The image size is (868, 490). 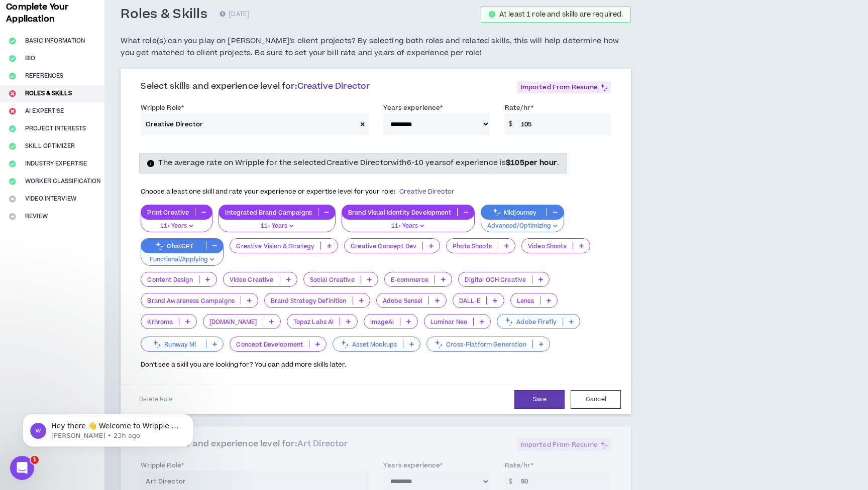 What do you see at coordinates (182, 256) in the screenshot?
I see `button: Functional/Applying` at bounding box center [182, 256].